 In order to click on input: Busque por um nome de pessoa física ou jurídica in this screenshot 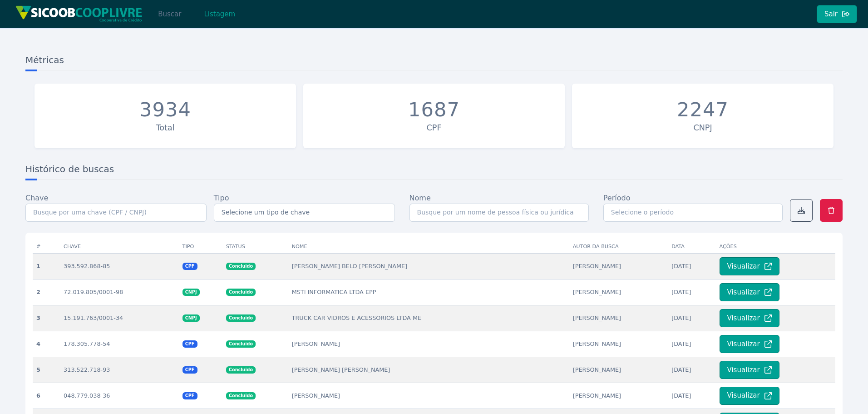, I will do `click(499, 212)`.